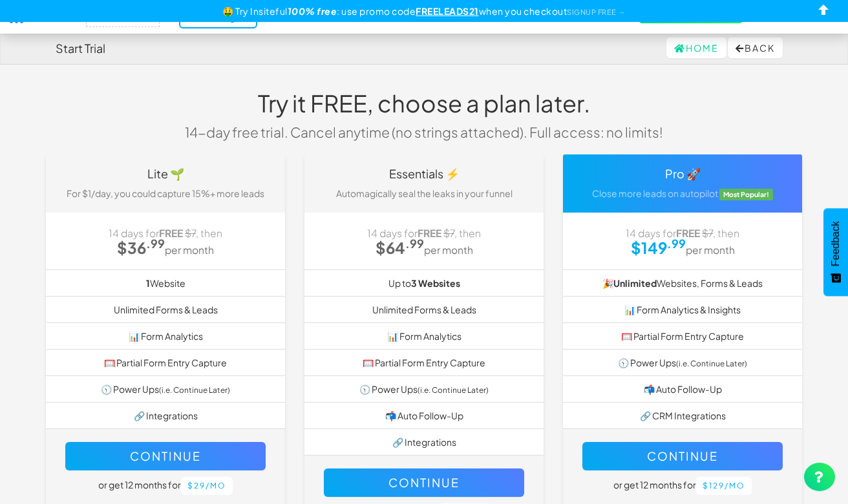 This screenshot has height=504, width=848. I want to click on strong: Unlimited, so click(635, 283).